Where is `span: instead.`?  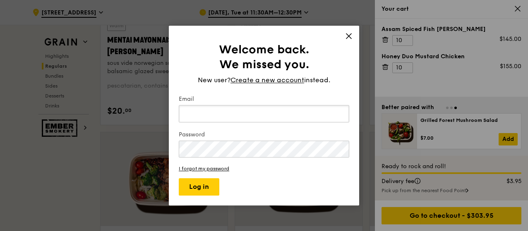 span: instead. is located at coordinates (317, 80).